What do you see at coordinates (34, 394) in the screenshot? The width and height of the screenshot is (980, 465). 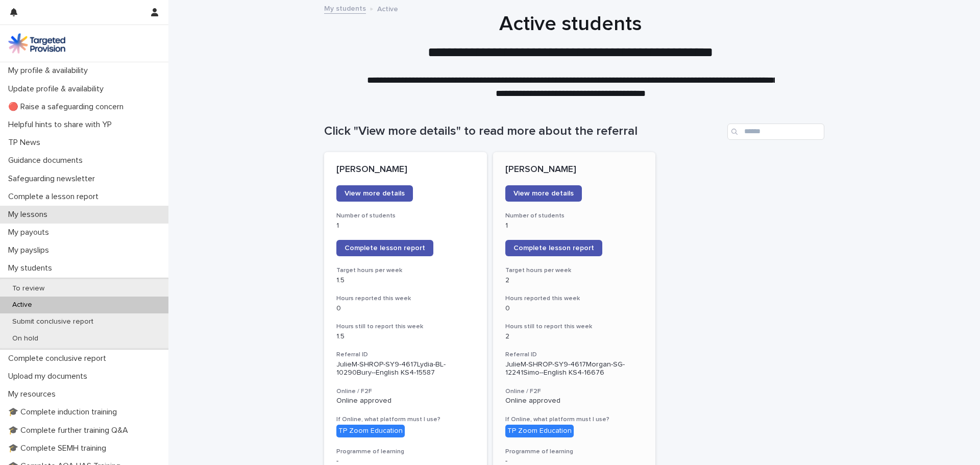 I see `p: My resources` at bounding box center [34, 394].